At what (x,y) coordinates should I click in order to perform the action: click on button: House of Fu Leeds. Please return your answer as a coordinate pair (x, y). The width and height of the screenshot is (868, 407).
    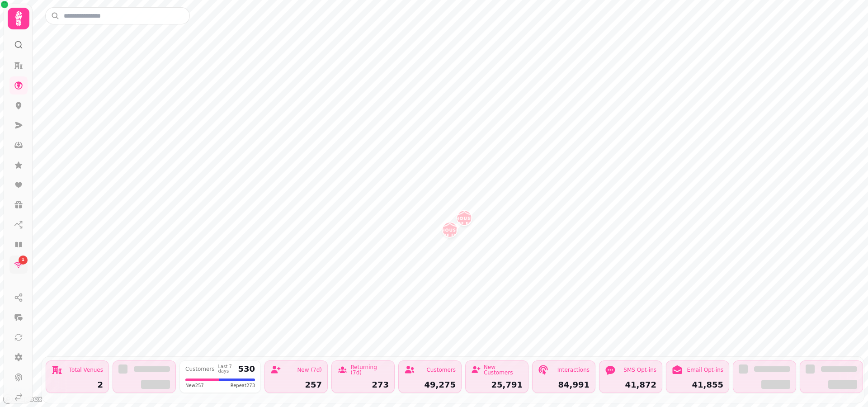
    Looking at the image, I should click on (464, 218).